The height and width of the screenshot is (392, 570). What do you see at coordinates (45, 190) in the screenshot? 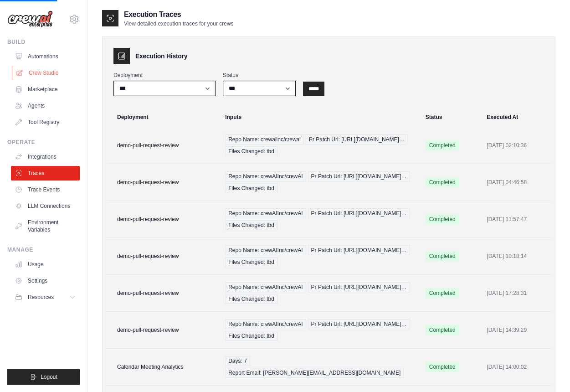
I see `a: Trace Events` at bounding box center [45, 190].